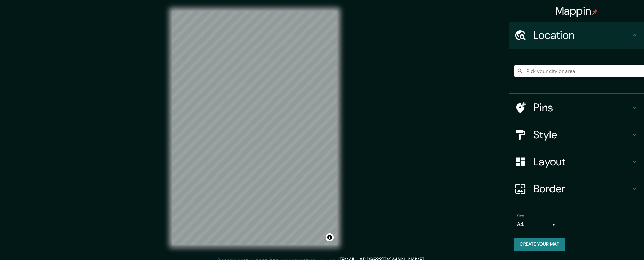  I want to click on input: Pick your city or area, so click(579, 71).